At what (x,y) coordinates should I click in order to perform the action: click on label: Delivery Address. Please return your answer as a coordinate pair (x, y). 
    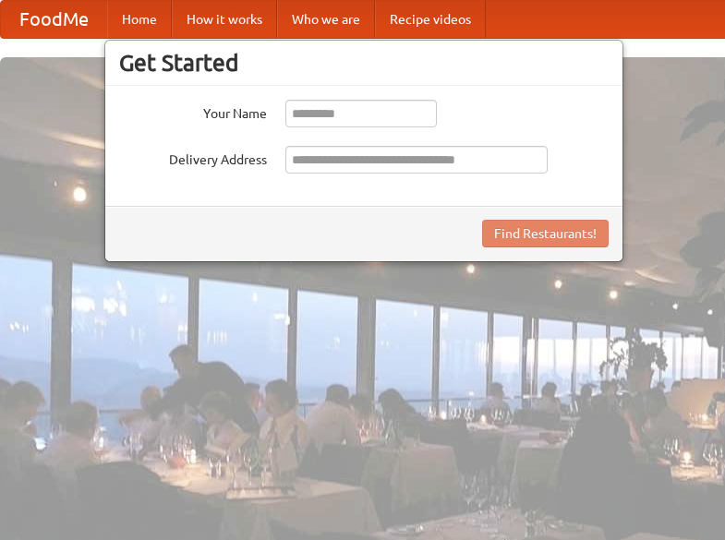
    Looking at the image, I should click on (193, 157).